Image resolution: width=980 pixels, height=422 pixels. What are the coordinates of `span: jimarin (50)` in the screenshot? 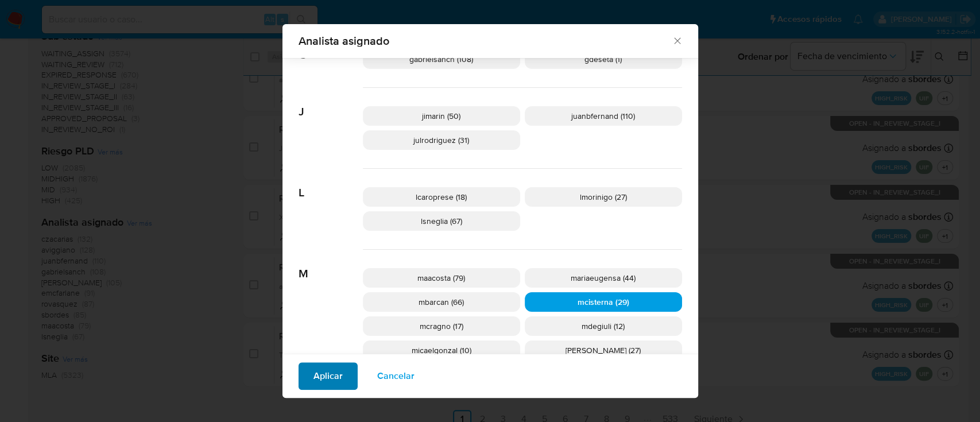 It's located at (441, 116).